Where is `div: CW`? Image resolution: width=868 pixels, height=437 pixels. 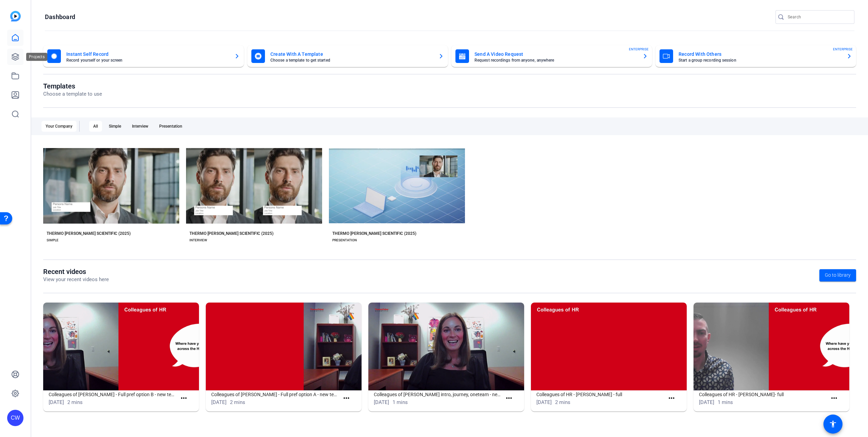 div: CW is located at coordinates (16, 418).